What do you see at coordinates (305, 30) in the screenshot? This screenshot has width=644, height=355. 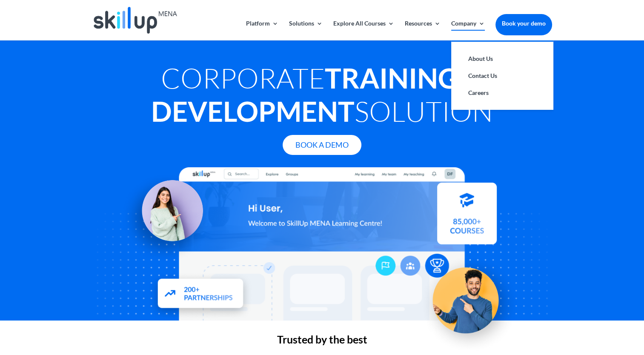 I see `a: Solutions` at bounding box center [305, 30].